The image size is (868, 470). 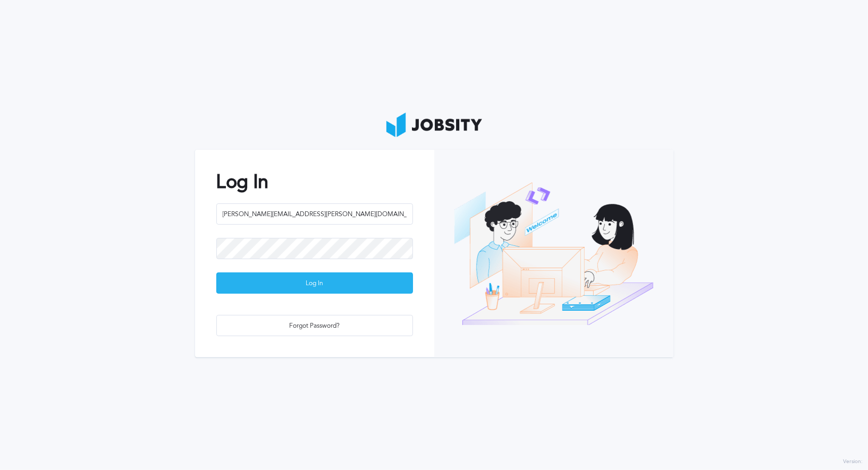 What do you see at coordinates (315, 182) in the screenshot?
I see `h2: Log In` at bounding box center [315, 182].